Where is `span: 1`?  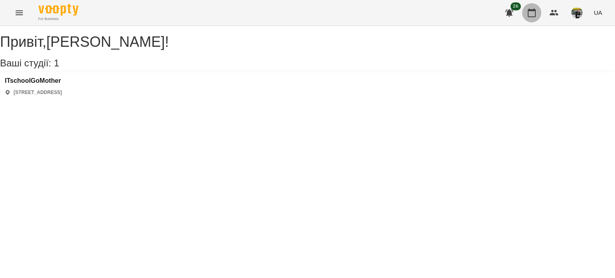
span: 1 is located at coordinates (56, 63).